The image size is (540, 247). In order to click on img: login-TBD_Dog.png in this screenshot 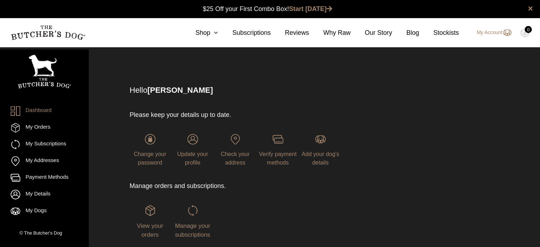, I will do `click(321, 139)`.